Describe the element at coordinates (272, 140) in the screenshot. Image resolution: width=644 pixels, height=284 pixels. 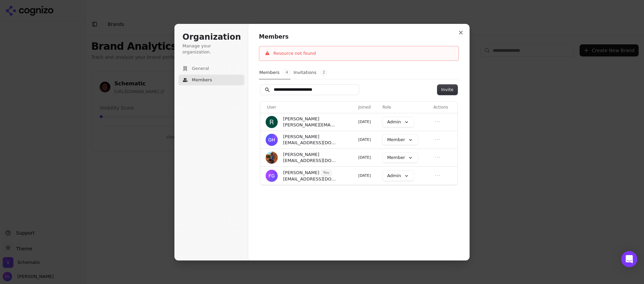
I see `img: Giovanni Hobbins` at that location.